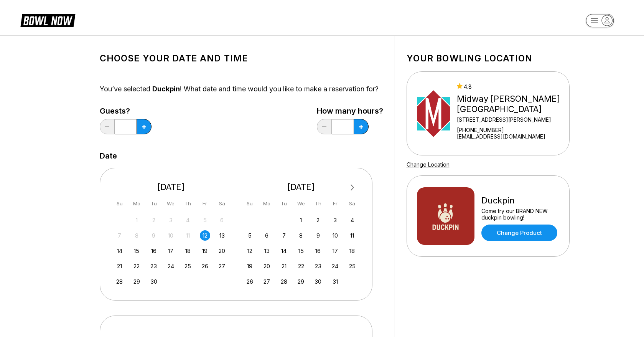 This screenshot has width=644, height=337. I want to click on div: month 2025-10, so click(301, 250).